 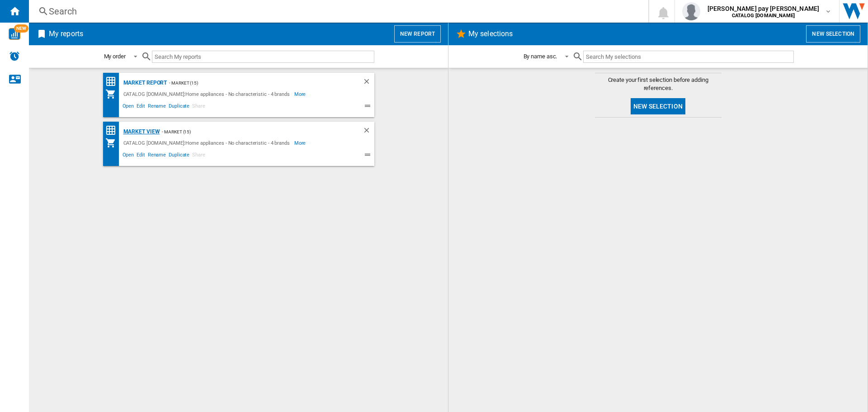 What do you see at coordinates (417, 34) in the screenshot?
I see `button: New report` at bounding box center [417, 34].